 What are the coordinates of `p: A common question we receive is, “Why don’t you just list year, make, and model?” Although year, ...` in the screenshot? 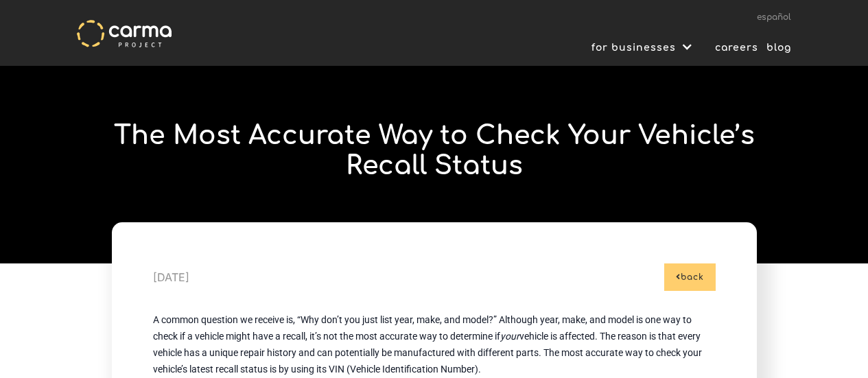 It's located at (434, 344).